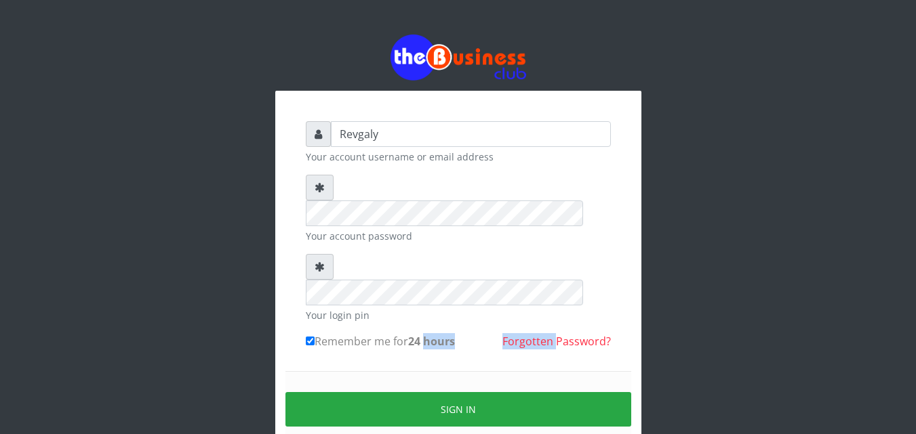 This screenshot has height=434, width=916. Describe the element at coordinates (470, 134) in the screenshot. I see `input: Username or email address` at that location.